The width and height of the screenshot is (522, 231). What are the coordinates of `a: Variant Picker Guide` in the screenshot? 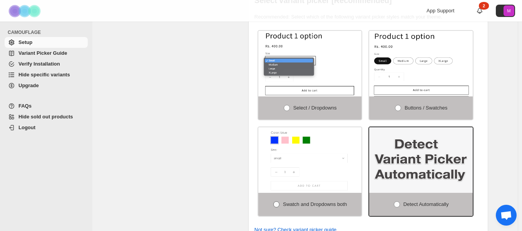 It's located at (46, 53).